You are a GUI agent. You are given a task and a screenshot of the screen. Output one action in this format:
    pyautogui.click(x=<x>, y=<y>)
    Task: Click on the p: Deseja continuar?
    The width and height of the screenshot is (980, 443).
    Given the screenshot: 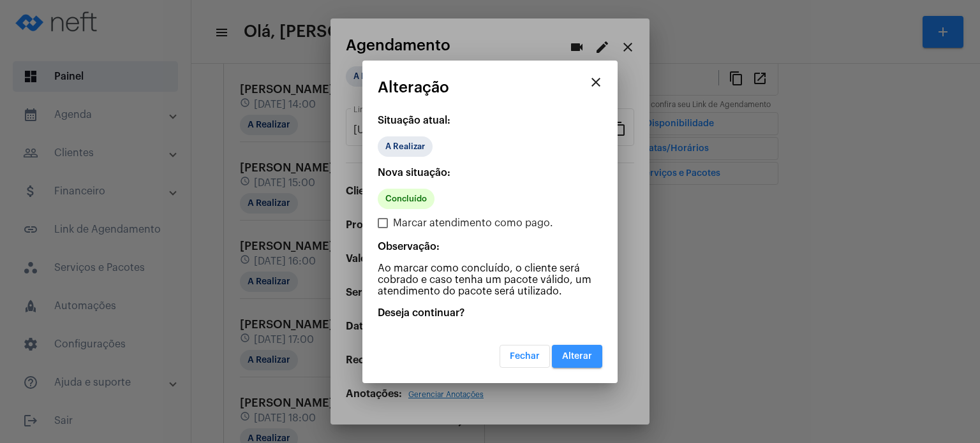 What is the action you would take?
    pyautogui.click(x=490, y=313)
    